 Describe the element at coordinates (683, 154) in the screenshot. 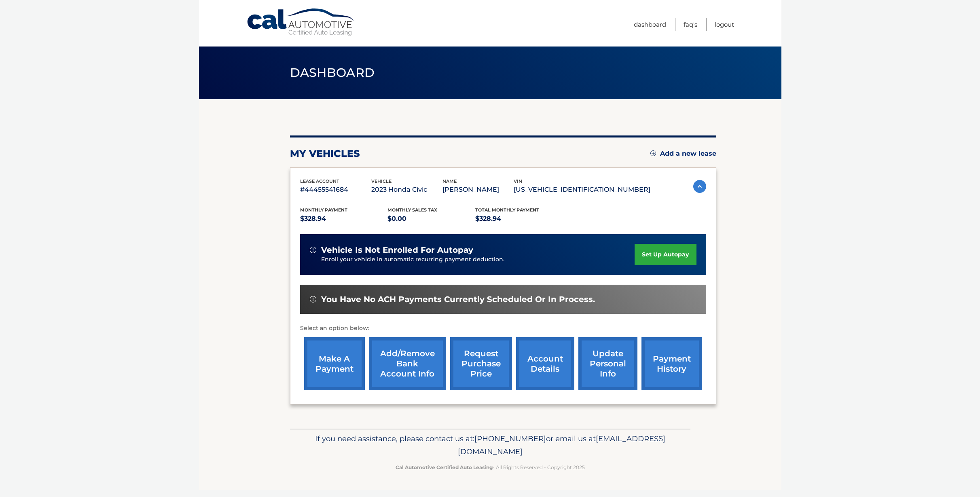

I see `a: Add a new lease` at that location.